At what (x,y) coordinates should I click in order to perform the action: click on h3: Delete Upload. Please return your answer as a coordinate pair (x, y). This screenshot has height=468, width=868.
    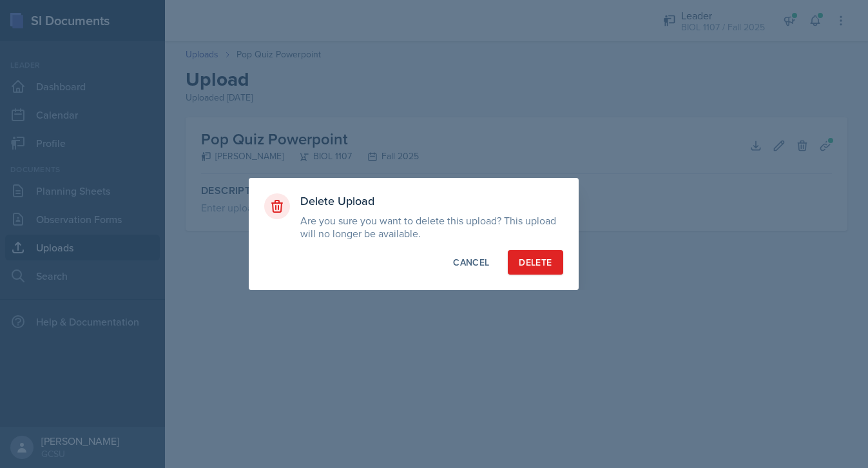
    Looking at the image, I should click on (432, 201).